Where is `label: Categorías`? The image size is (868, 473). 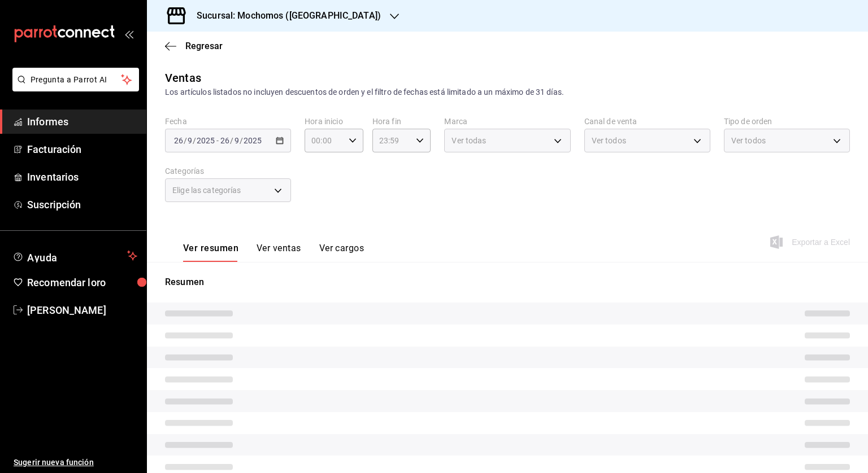
label: Categorías is located at coordinates (227, 171).